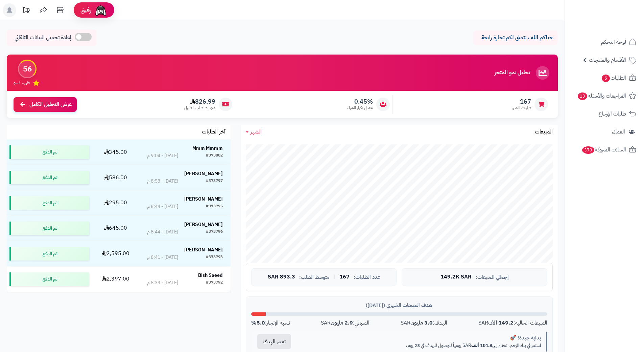 The height and width of the screenshot is (352, 644). Describe the element at coordinates (115, 228) in the screenshot. I see `td: 645.00` at that location.